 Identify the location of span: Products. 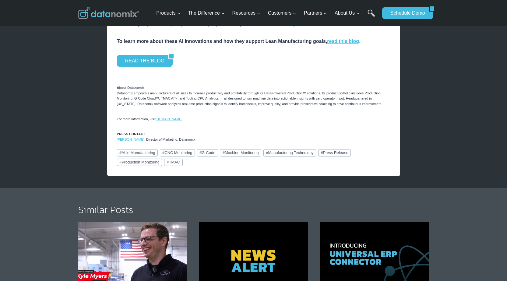
(168, 13).